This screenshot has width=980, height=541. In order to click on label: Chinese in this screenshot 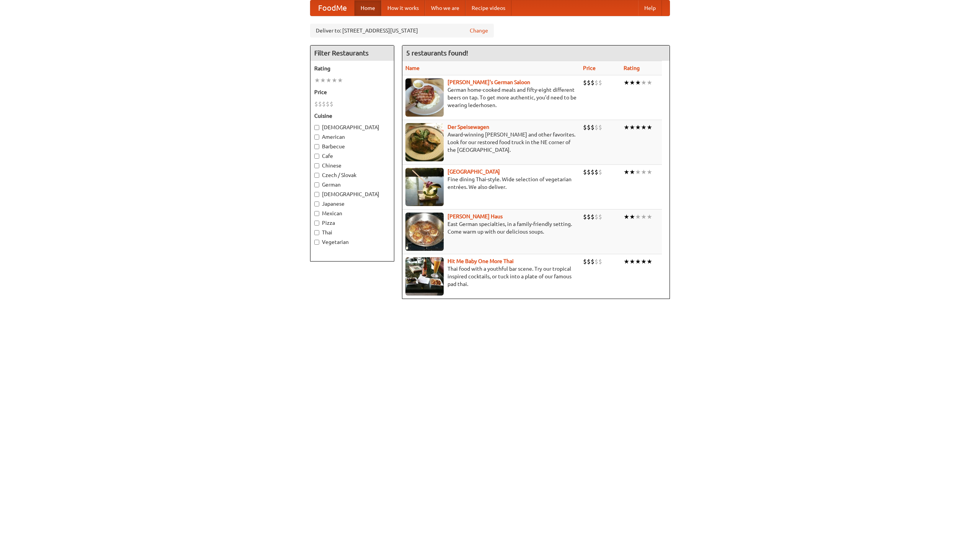, I will do `click(352, 166)`.